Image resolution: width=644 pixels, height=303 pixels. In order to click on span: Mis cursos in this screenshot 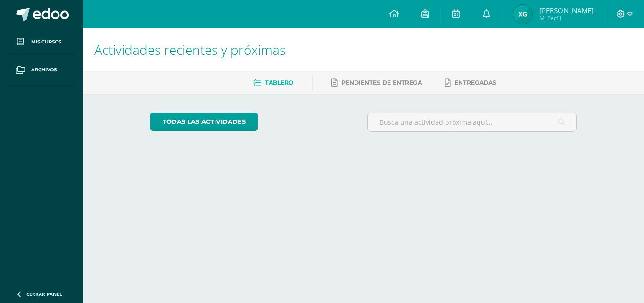, I will do `click(46, 42)`.